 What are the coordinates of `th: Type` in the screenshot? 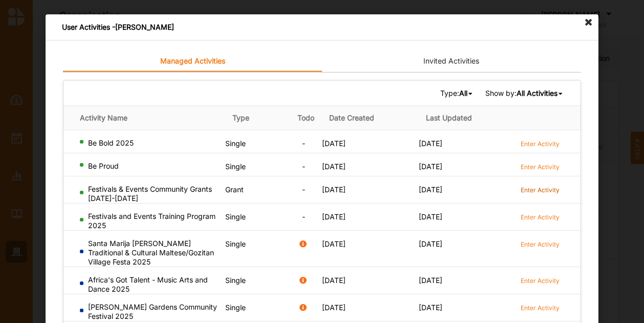 It's located at (258, 118).